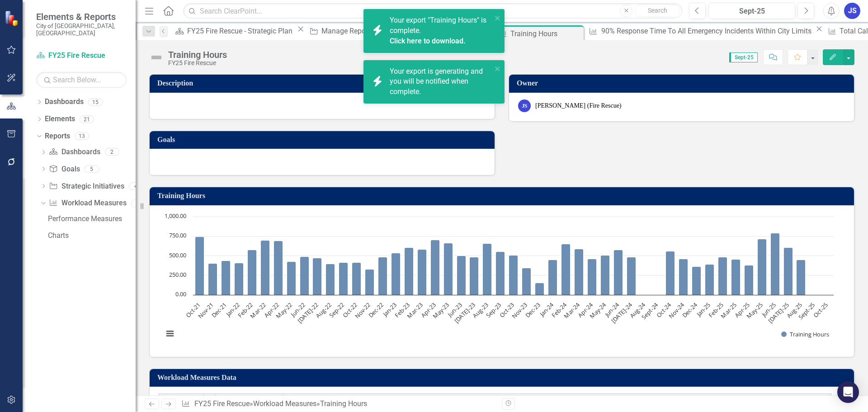 Image resolution: width=868 pixels, height=412 pixels. Describe the element at coordinates (57, 136) in the screenshot. I see `a: Reports` at that location.